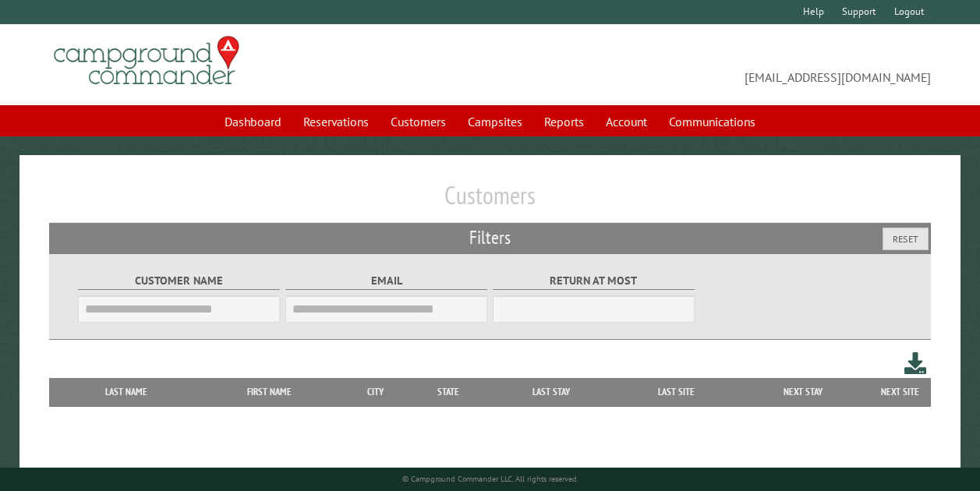  I want to click on label: Return at most, so click(593, 281).